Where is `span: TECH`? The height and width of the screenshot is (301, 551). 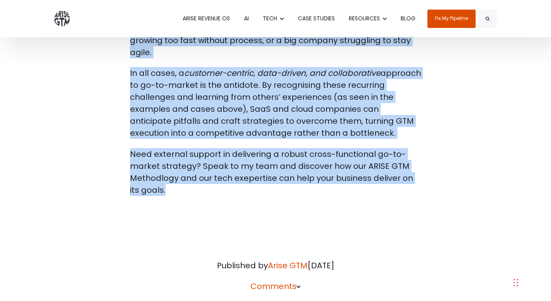 span: TECH is located at coordinates (270, 18).